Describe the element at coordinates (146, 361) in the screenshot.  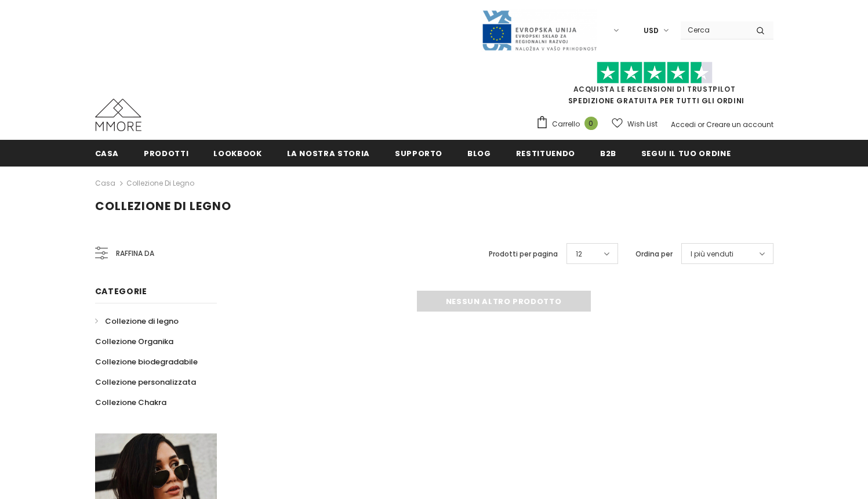
I see `span: Collezione biodegradabile` at that location.